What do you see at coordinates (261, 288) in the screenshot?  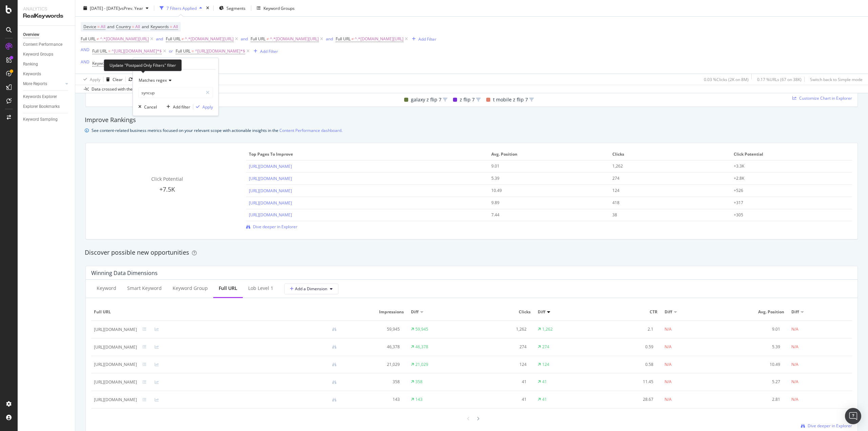 I see `div: lob Level 1` at bounding box center [261, 288].